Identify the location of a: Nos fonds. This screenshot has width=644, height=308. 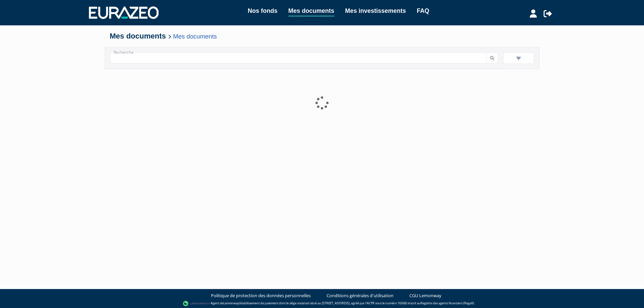
(263, 11).